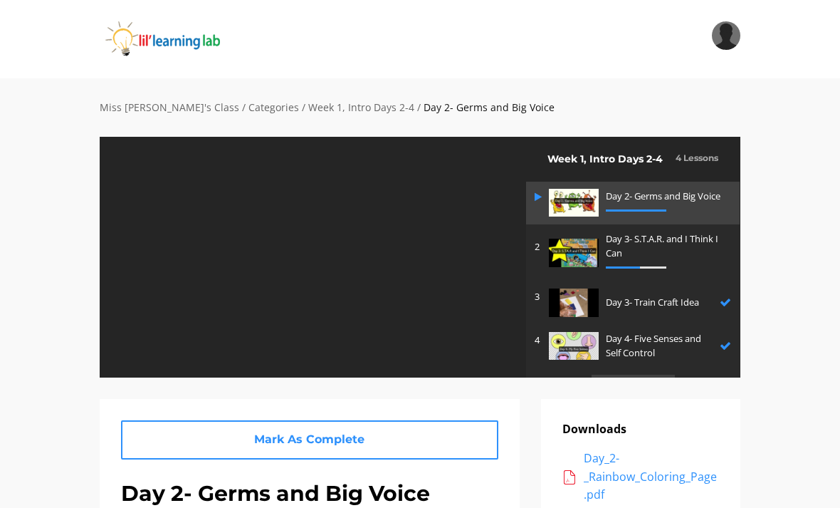 The image size is (840, 508). What do you see at coordinates (608, 159) in the screenshot?
I see `h2: Week 1, Intro Days 2-4` at bounding box center [608, 159].